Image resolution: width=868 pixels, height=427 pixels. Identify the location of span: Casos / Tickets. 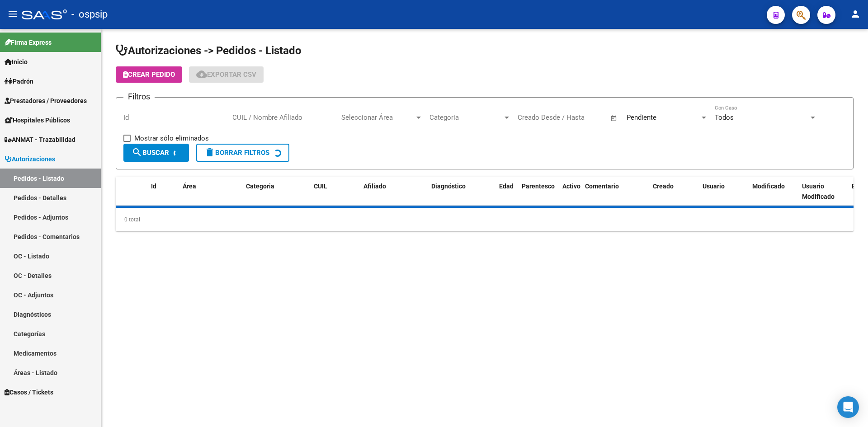
(29, 393).